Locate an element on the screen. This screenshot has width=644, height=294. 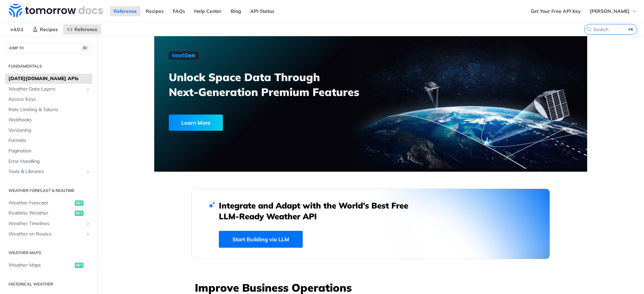
kbd: ⌘K is located at coordinates (631, 29).